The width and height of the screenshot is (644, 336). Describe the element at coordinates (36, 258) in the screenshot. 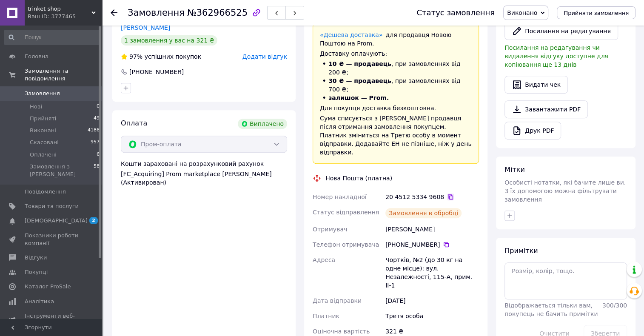

I see `span: Відгуки` at that location.